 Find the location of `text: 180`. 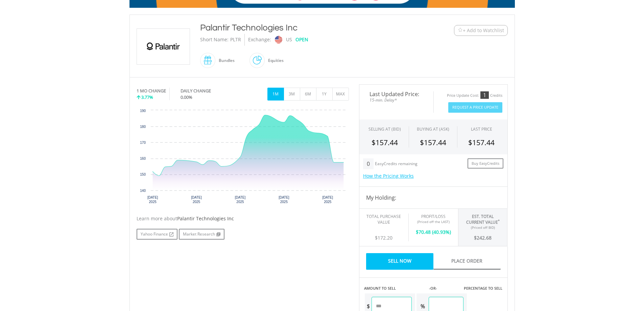

text: 180 is located at coordinates (143, 126).